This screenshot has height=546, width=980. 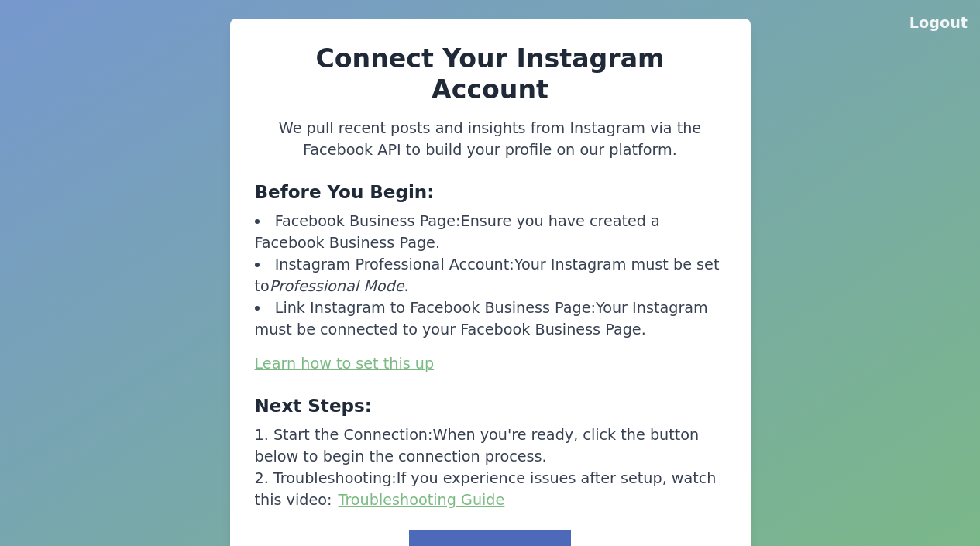 What do you see at coordinates (490, 319) in the screenshot?
I see `li: Your Instagram must be connected to your Facebook Business Page.` at bounding box center [490, 319].